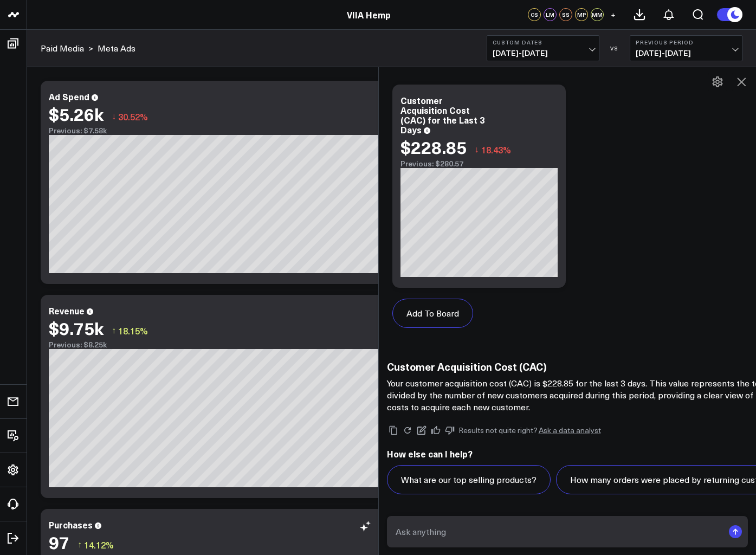 The height and width of the screenshot is (555, 756). I want to click on div: VS, so click(615, 48).